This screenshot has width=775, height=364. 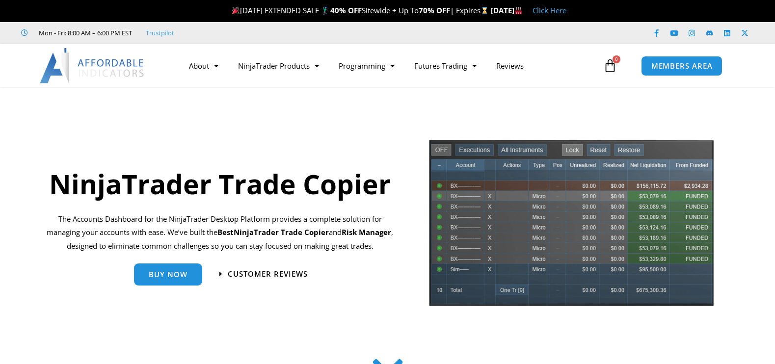 What do you see at coordinates (278, 66) in the screenshot?
I see `a: NinjaTrader Products` at bounding box center [278, 66].